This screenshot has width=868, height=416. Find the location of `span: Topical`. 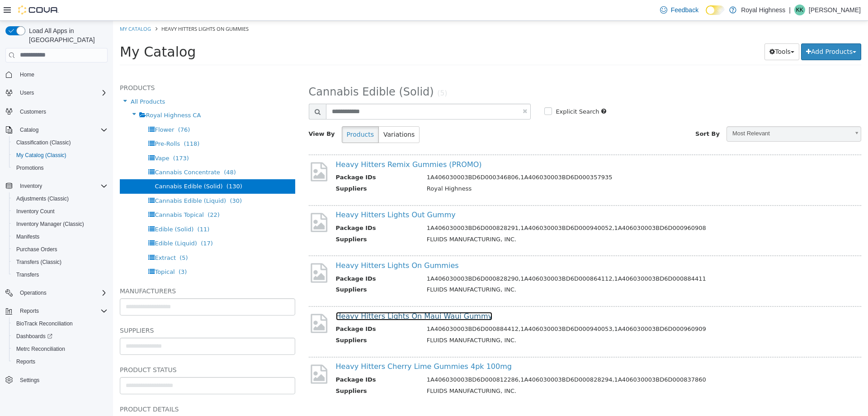

span: Topical is located at coordinates (52, 251).